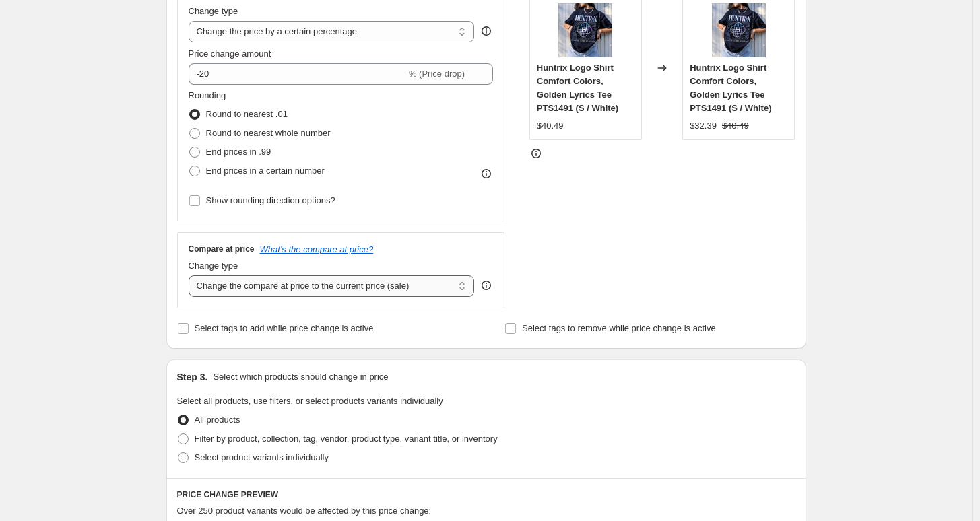 Image resolution: width=980 pixels, height=521 pixels. What do you see at coordinates (207, 95) in the screenshot?
I see `span: Rounding` at bounding box center [207, 95].